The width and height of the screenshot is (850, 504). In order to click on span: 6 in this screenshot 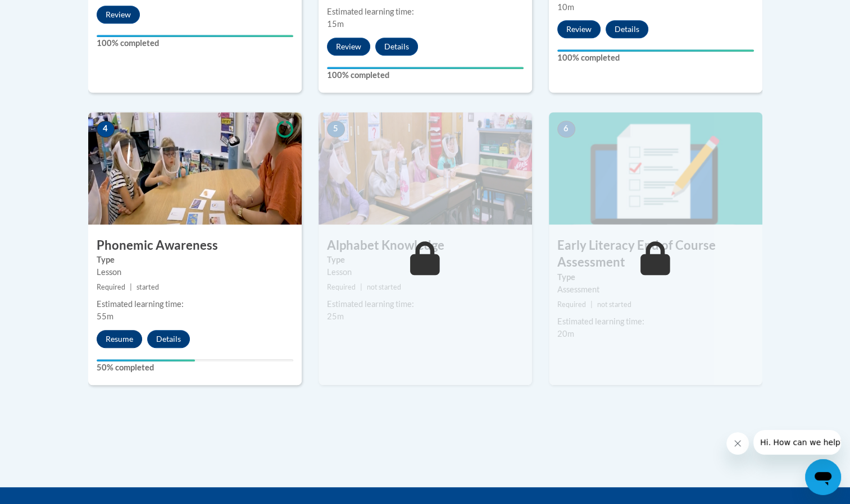, I will do `click(566, 129)`.